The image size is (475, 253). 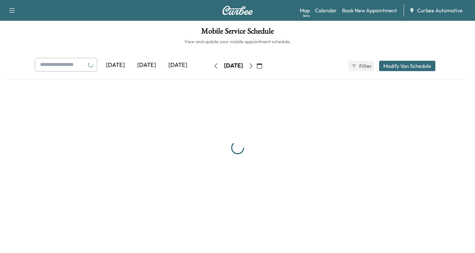 I want to click on img: Curbee Logo, so click(x=238, y=10).